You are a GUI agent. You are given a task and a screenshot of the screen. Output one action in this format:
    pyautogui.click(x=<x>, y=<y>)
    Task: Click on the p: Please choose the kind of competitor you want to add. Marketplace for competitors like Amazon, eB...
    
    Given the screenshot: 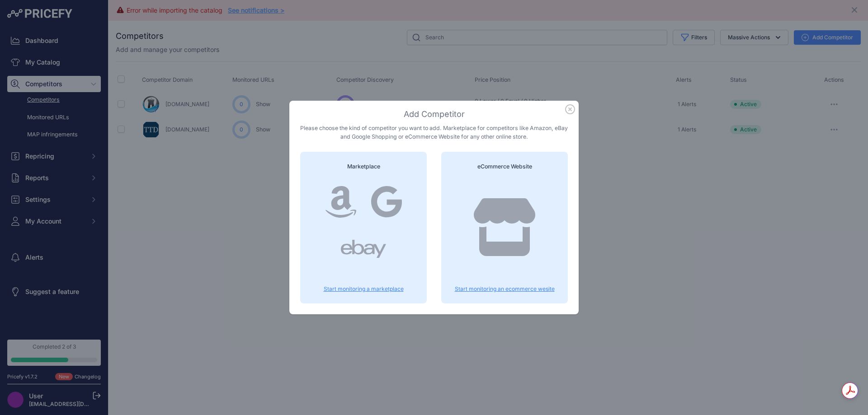 What is the action you would take?
    pyautogui.click(x=434, y=132)
    